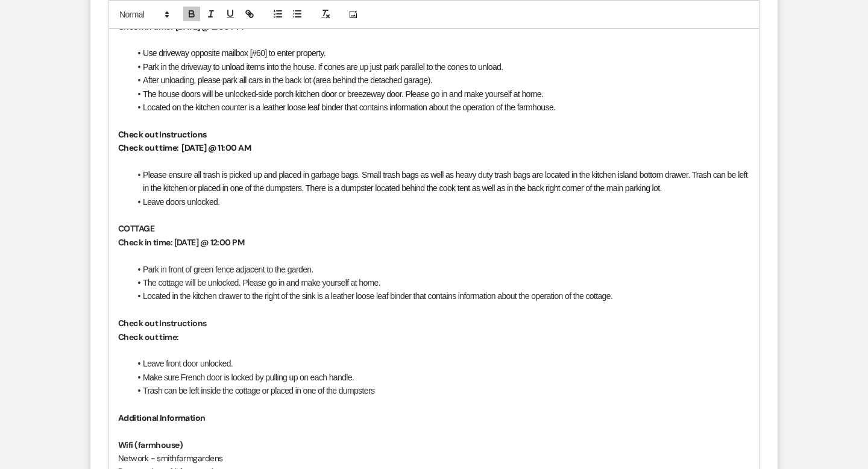 The image size is (868, 469). I want to click on span: The cottage will be unlocked. Please go in and make yourself at home., so click(262, 283).